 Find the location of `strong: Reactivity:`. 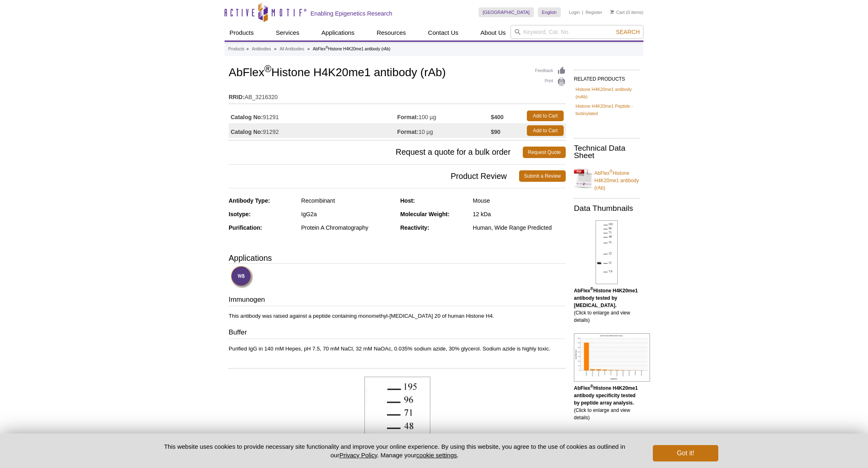

strong: Reactivity: is located at coordinates (415, 228).